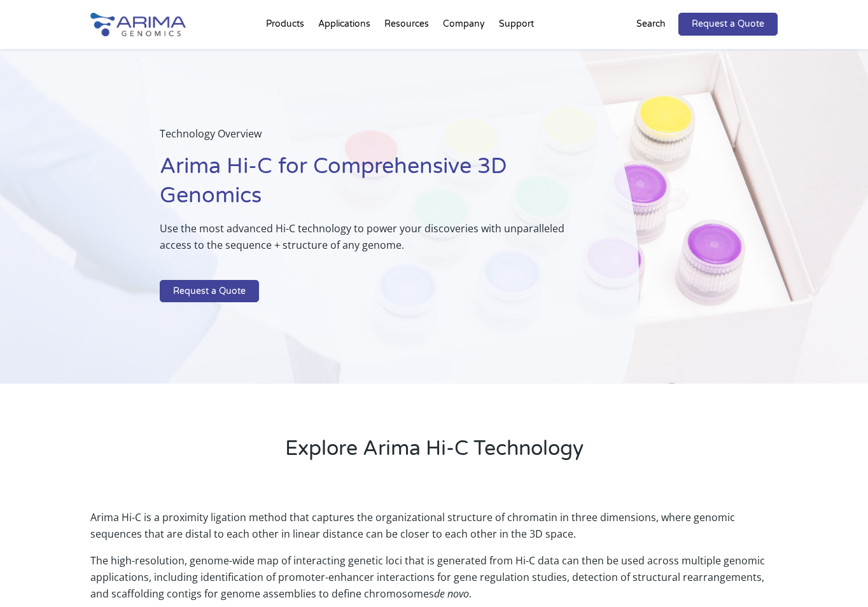  What do you see at coordinates (367, 186) in the screenshot?
I see `h1: Arima Hi-C for Comprehensive 3D Genomics` at bounding box center [367, 186].